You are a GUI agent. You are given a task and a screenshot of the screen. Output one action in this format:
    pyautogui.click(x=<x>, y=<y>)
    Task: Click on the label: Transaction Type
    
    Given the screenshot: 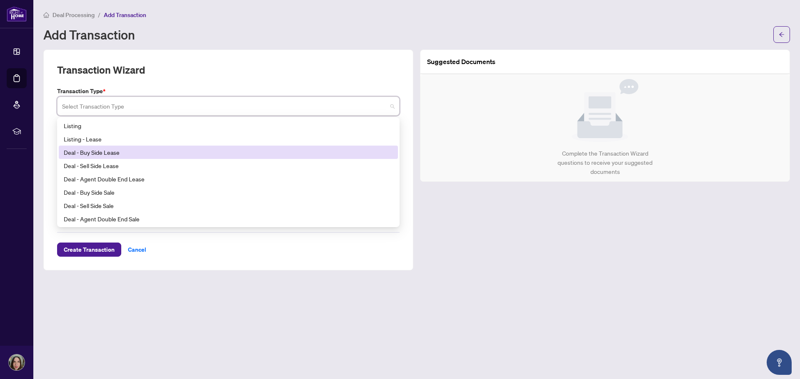 What is the action you would take?
    pyautogui.click(x=228, y=91)
    